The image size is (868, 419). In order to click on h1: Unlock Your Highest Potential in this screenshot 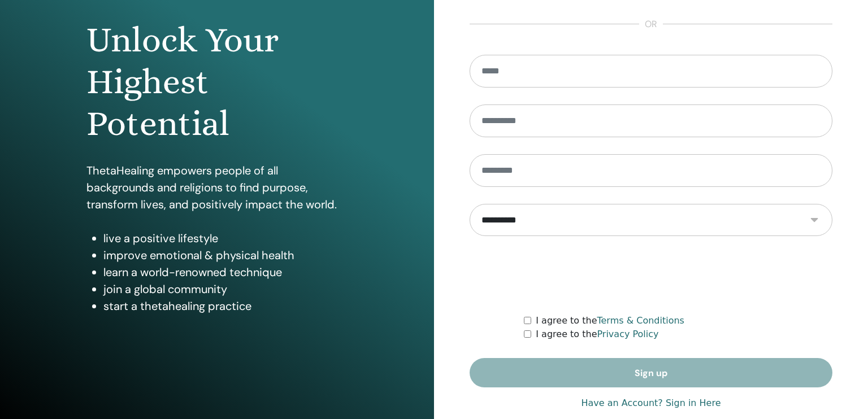, I will do `click(217, 82)`.